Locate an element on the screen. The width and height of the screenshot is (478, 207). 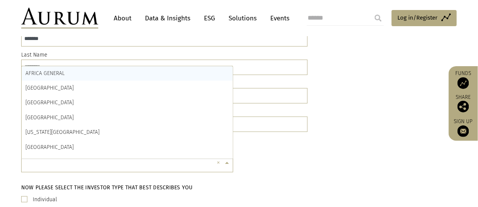
label: Individual is located at coordinates (45, 200).